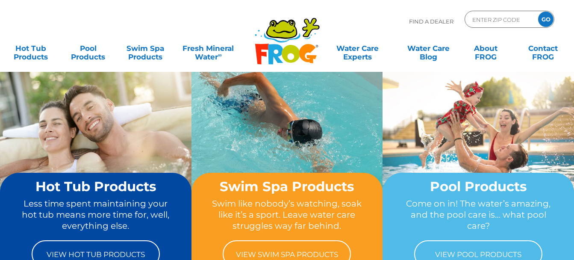 The image size is (574, 260). What do you see at coordinates (31, 48) in the screenshot?
I see `a: Hot TubProducts` at bounding box center [31, 48].